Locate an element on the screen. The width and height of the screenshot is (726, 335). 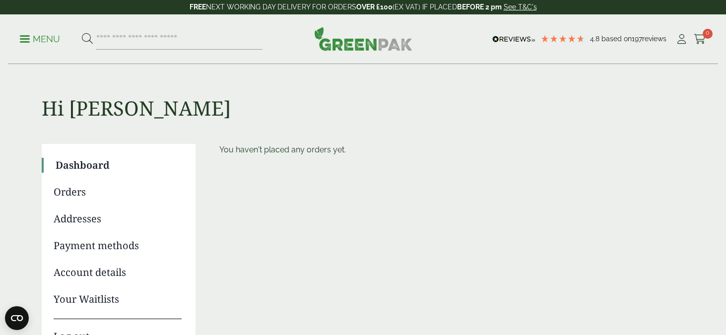
span: 0 is located at coordinates (707, 34).